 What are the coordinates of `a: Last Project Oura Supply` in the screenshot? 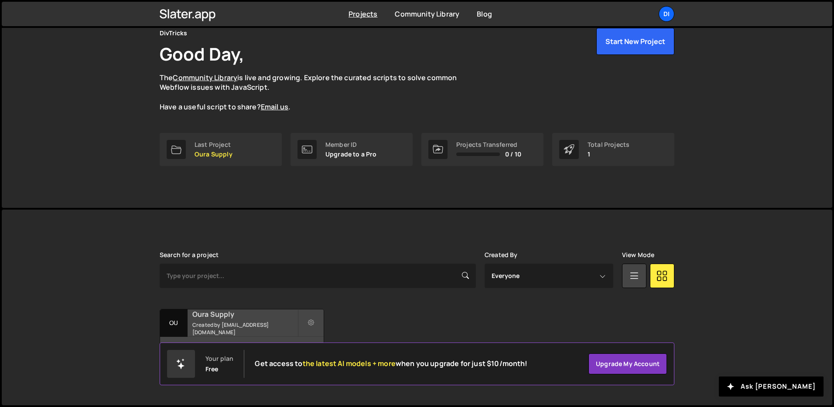 It's located at (221, 150).